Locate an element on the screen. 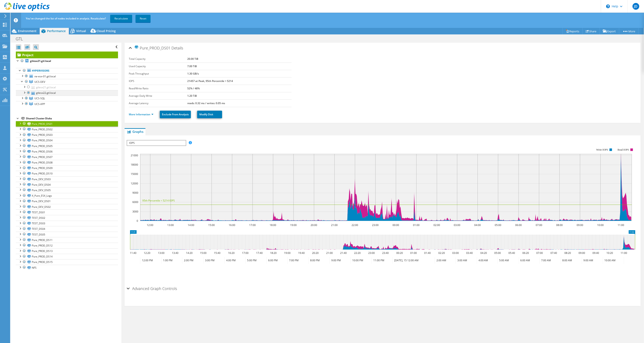 This screenshot has height=343, width=644. span: Pure_PROD_DS01 is located at coordinates (152, 48).